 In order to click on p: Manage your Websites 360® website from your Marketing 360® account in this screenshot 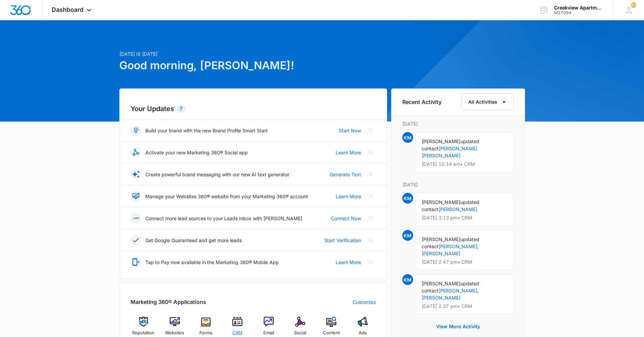, I will do `click(227, 197)`.